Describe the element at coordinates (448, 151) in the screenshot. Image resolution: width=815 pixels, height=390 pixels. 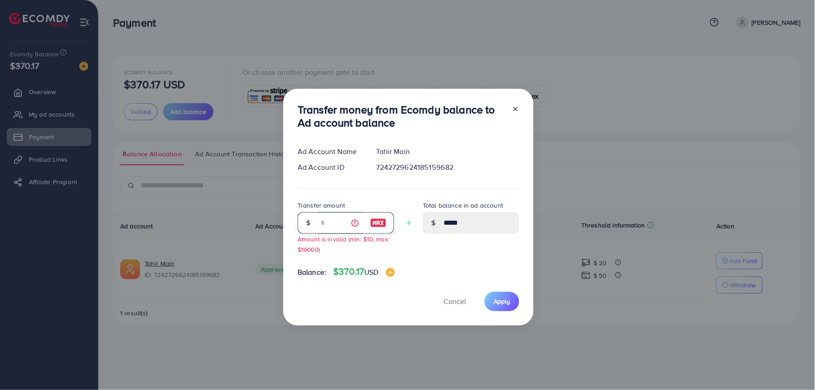
I see `div: Tahir Main` at that location.